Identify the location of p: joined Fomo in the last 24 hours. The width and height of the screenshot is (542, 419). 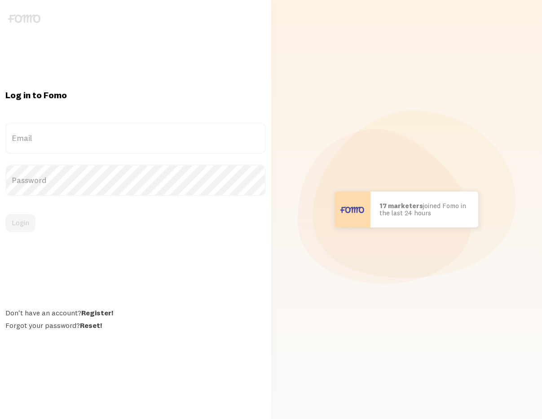
(424, 210).